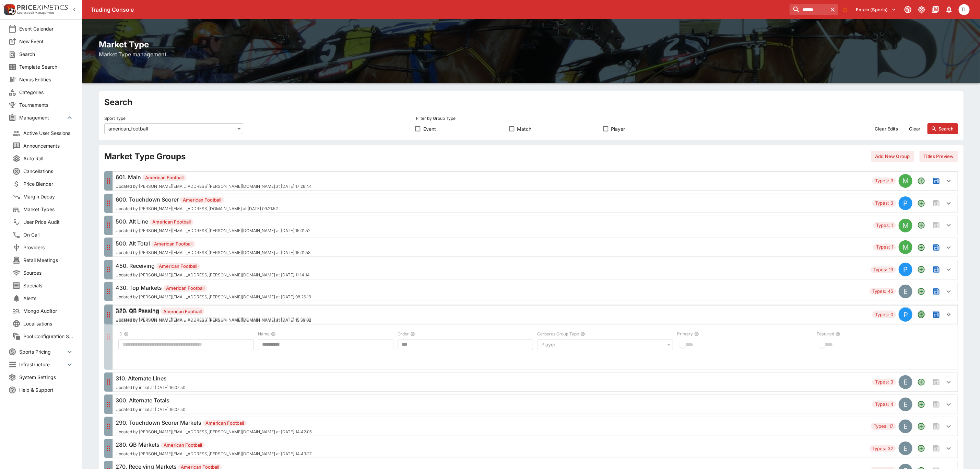  What do you see at coordinates (429, 128) in the screenshot?
I see `span: Event` at bounding box center [429, 128].